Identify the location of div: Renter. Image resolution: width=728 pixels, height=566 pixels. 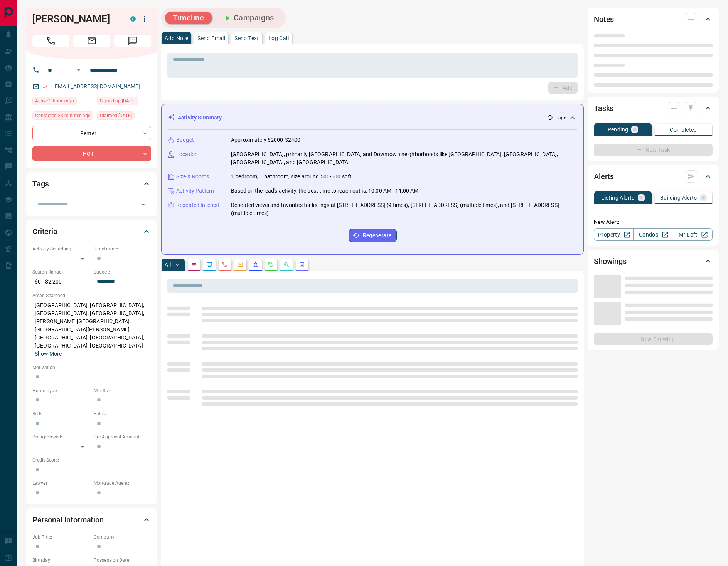
(92, 133).